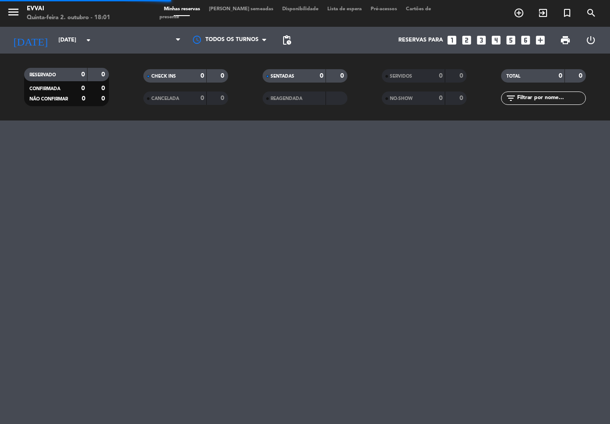 The height and width of the screenshot is (424, 610). Describe the element at coordinates (467, 40) in the screenshot. I see `i: looks_two` at that location.